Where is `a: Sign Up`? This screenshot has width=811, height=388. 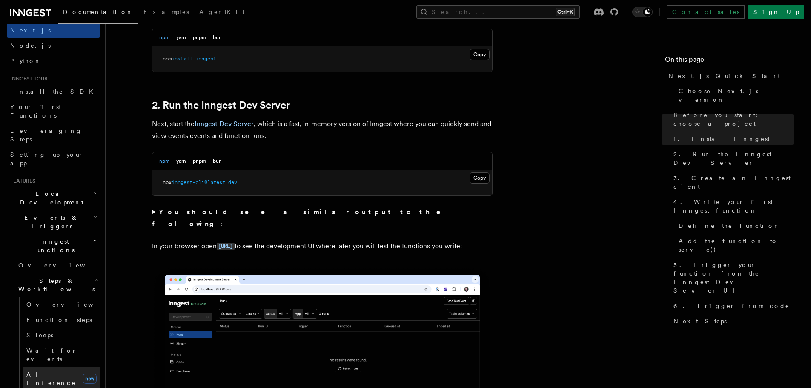 a: Sign Up is located at coordinates (776, 12).